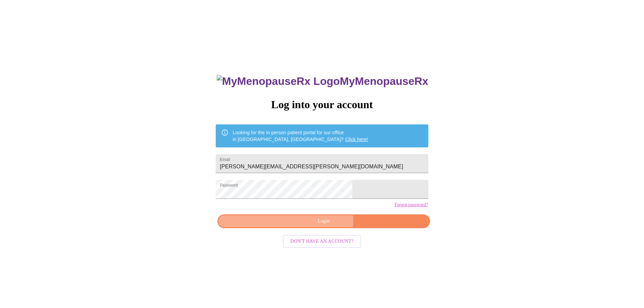  What do you see at coordinates (322, 105) in the screenshot?
I see `h3: Log into your account` at bounding box center [322, 105].